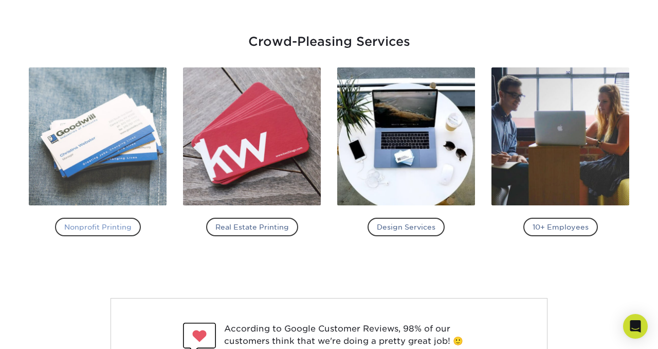 The width and height of the screenshot is (658, 349). Describe the element at coordinates (635, 326) in the screenshot. I see `div: Open Intercom Messenger` at that location.